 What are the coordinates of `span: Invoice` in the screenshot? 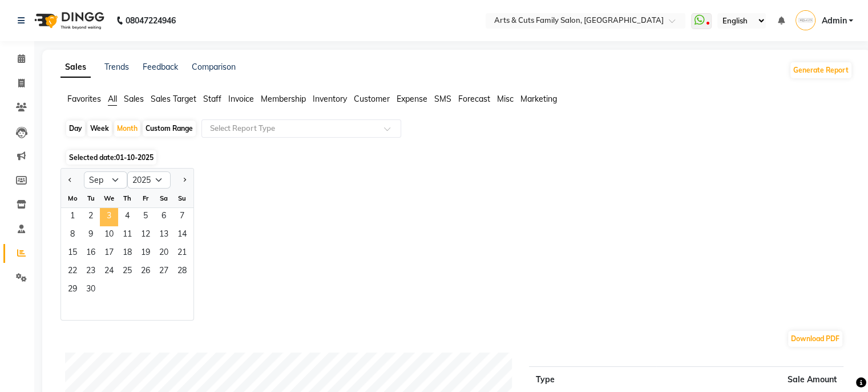 It's located at (241, 99).